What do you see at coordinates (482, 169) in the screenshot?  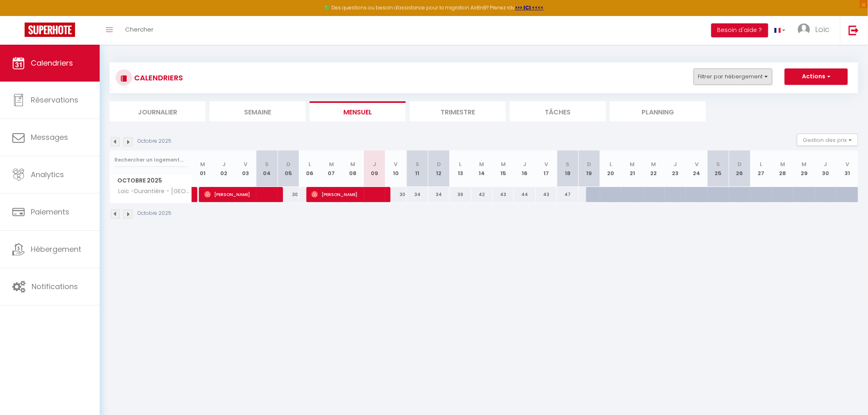 I see `th: 14` at bounding box center [482, 169].